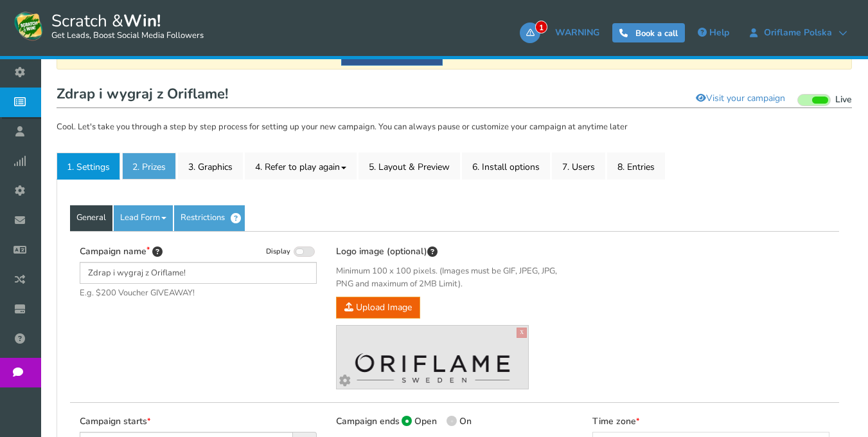  Describe the element at coordinates (157, 252) in the screenshot. I see `span: Tip: Choose a title that will attract more entries. For example: “Scratch & win a bracelet” will ...` at that location.